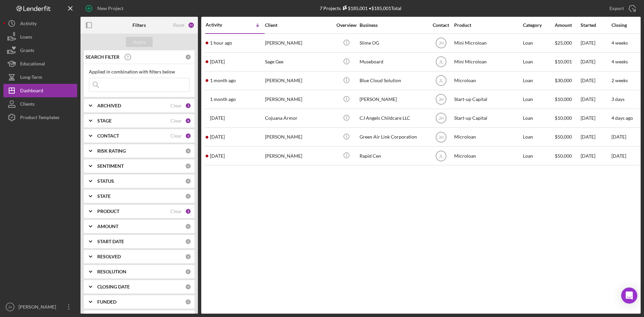 The height and width of the screenshot is (317, 644). Describe the element at coordinates (393, 25) in the screenshot. I see `div: Business` at that location.